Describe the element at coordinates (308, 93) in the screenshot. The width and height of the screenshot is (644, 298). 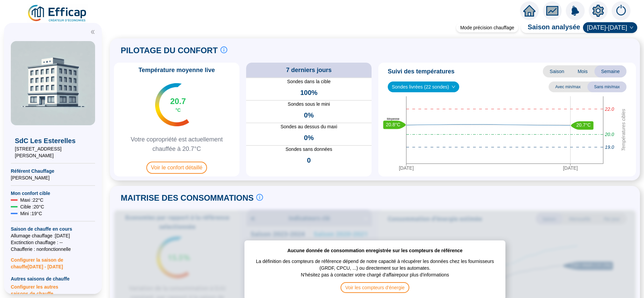
I see `span: 100%` at that location.